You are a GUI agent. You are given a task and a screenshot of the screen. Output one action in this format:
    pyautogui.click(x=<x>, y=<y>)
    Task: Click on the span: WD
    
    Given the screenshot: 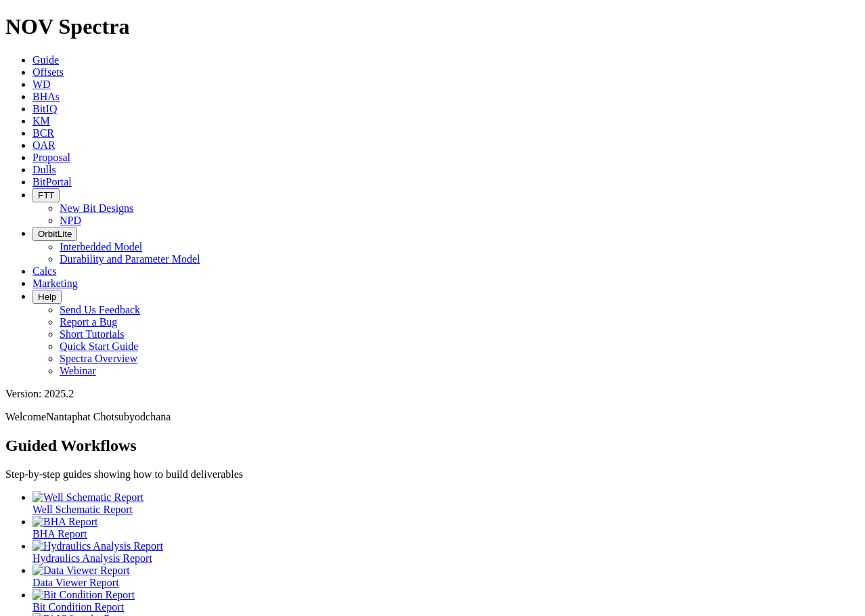 What is the action you would take?
    pyautogui.click(x=41, y=84)
    